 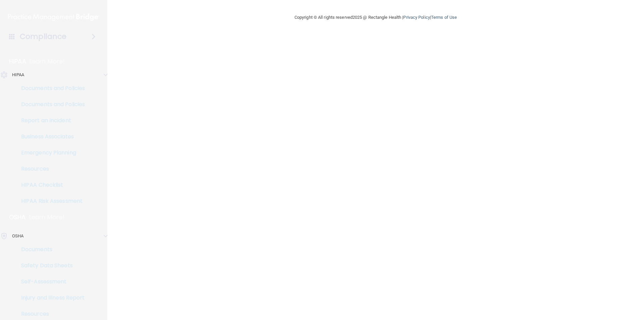 What do you see at coordinates (50, 298) in the screenshot?
I see `p: Injury and Illness Report` at bounding box center [50, 298].